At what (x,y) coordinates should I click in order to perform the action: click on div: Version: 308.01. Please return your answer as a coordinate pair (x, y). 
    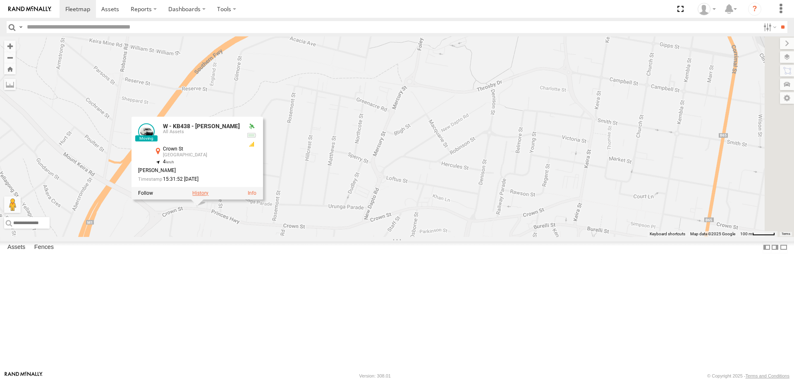
    Looking at the image, I should click on (375, 376).